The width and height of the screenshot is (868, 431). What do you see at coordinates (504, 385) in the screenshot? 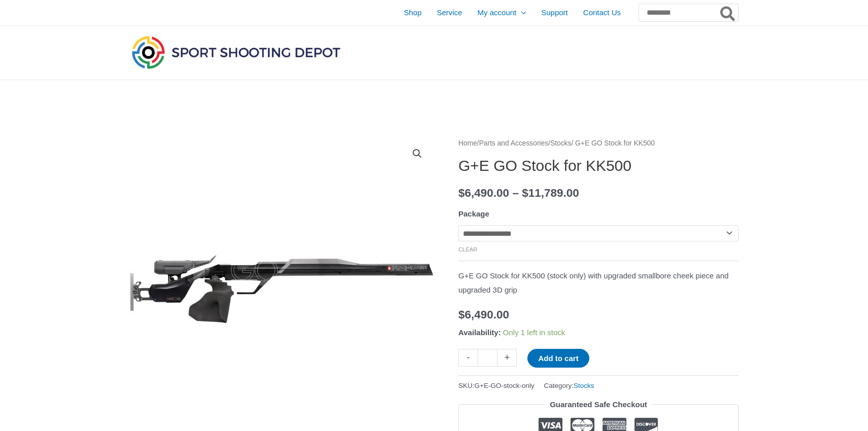
I see `span: G+E-GO-stock-only` at bounding box center [504, 385].